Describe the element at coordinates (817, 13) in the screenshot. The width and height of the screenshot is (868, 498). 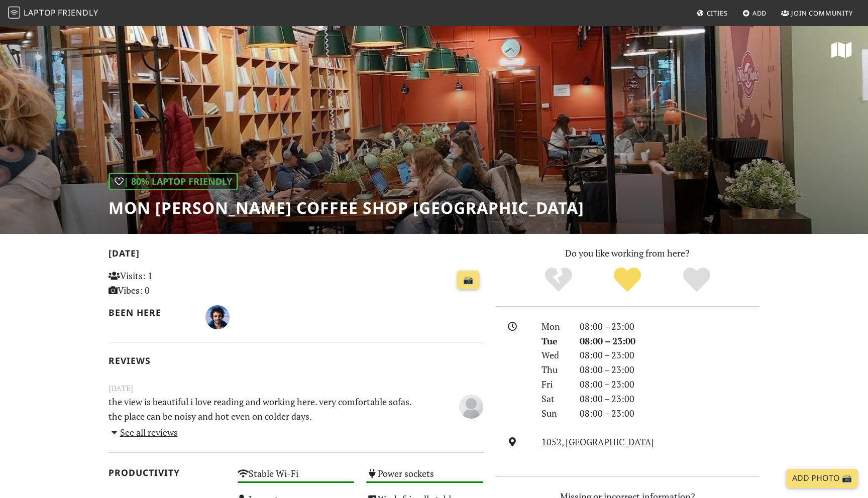
I see `a: Join Community` at that location.